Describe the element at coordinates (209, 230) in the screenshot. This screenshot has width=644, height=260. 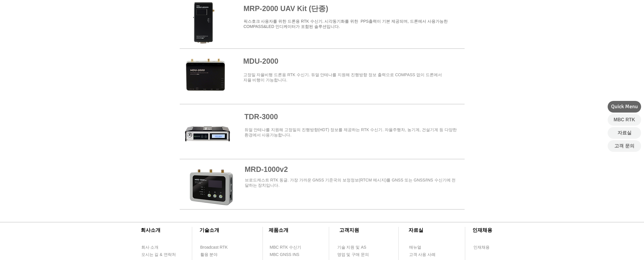
I see `span: ​기술소개` at that location.